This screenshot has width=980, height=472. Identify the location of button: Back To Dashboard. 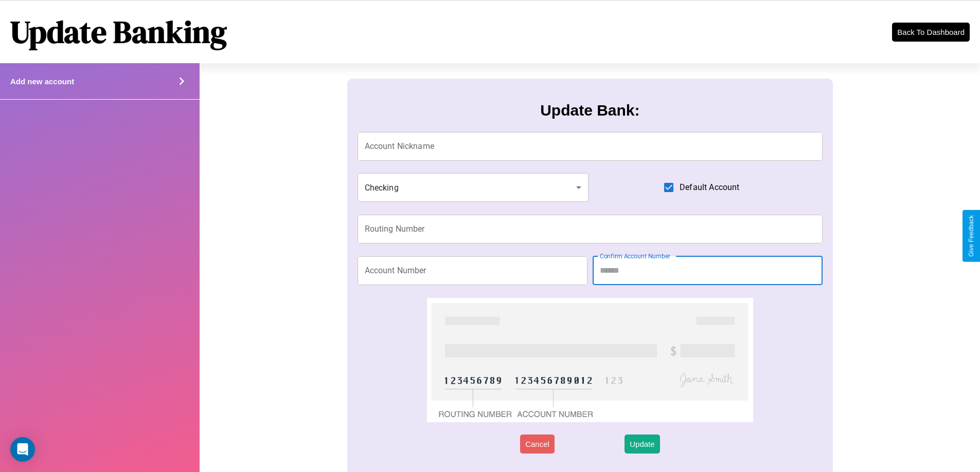
(931, 32).